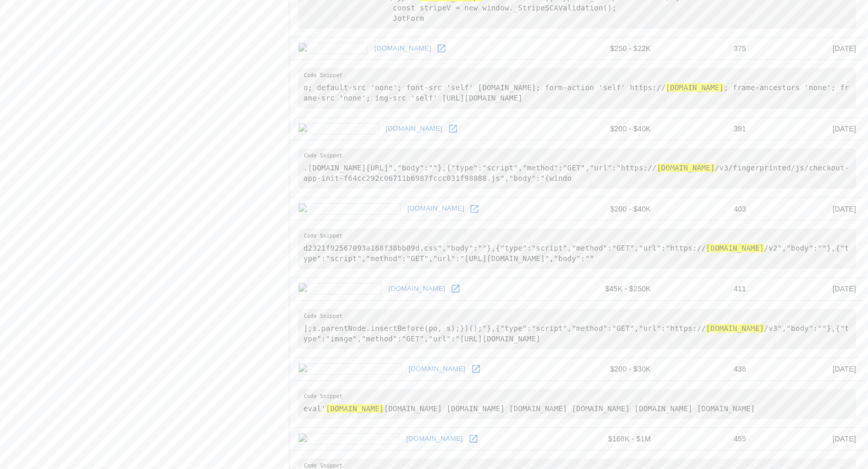 This screenshot has height=469, width=868. What do you see at coordinates (476, 370) in the screenshot?
I see `a: Open instapaper.com in new window` at bounding box center [476, 370].